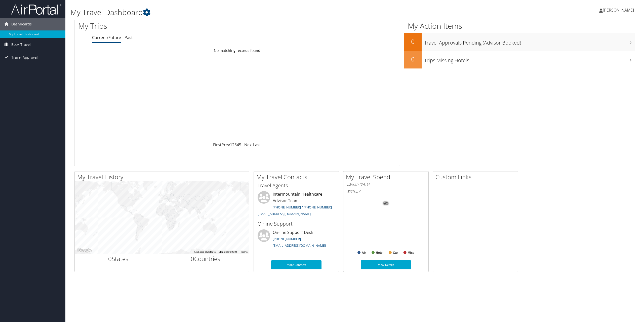 The width and height of the screenshot is (644, 322). What do you see at coordinates (237, 51) in the screenshot?
I see `td: No matching records found` at bounding box center [237, 51].